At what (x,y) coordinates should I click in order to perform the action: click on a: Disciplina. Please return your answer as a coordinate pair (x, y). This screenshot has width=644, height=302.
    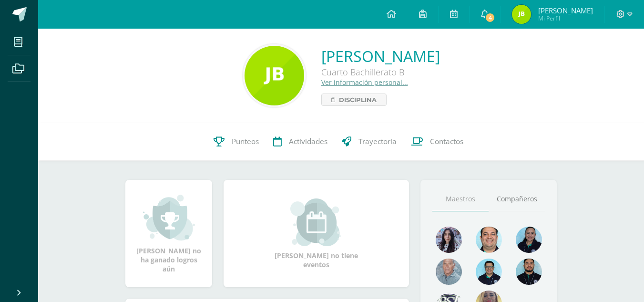
    Looking at the image, I should click on (354, 100).